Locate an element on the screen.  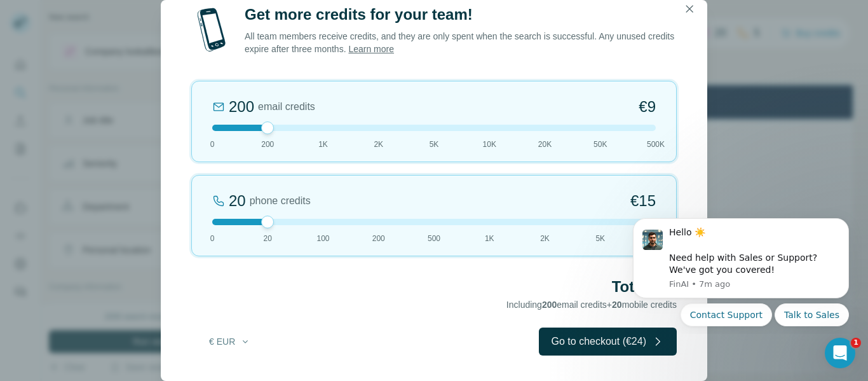
span: €9 is located at coordinates (647, 107).